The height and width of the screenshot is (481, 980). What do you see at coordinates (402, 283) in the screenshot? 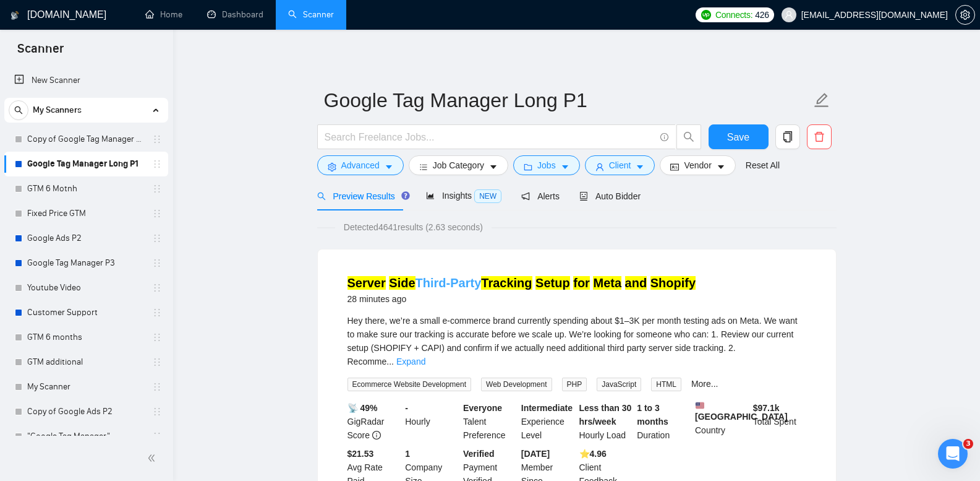
I see `mark: Side` at bounding box center [402, 283].